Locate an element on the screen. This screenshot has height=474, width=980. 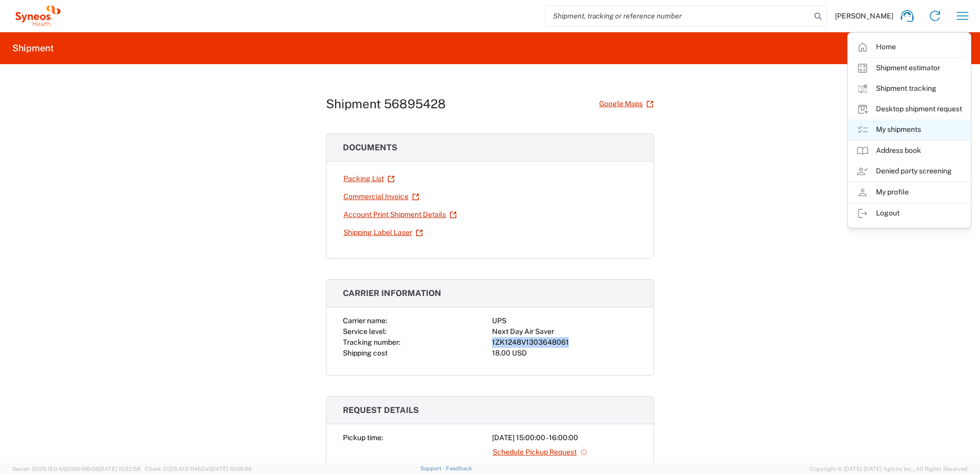
span: Client: 2025.19.0-1f462a1 is located at coordinates (199, 468).